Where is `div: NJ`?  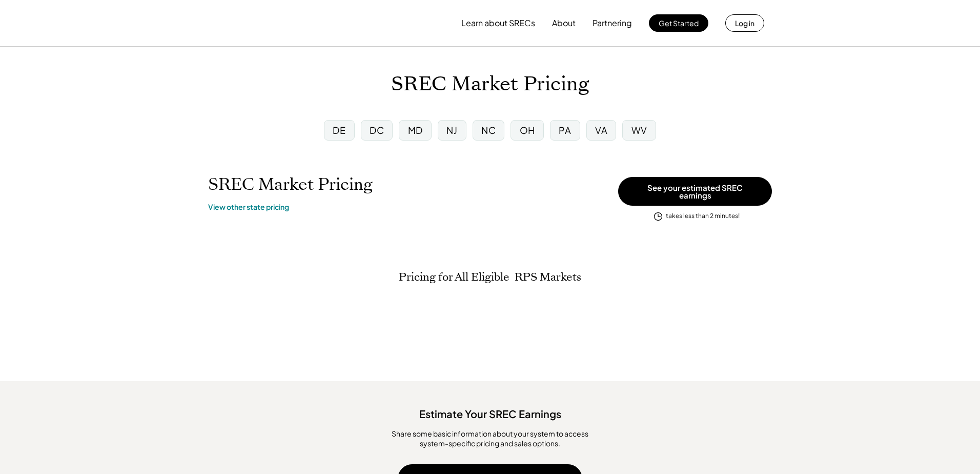
div: NJ is located at coordinates (452, 130).